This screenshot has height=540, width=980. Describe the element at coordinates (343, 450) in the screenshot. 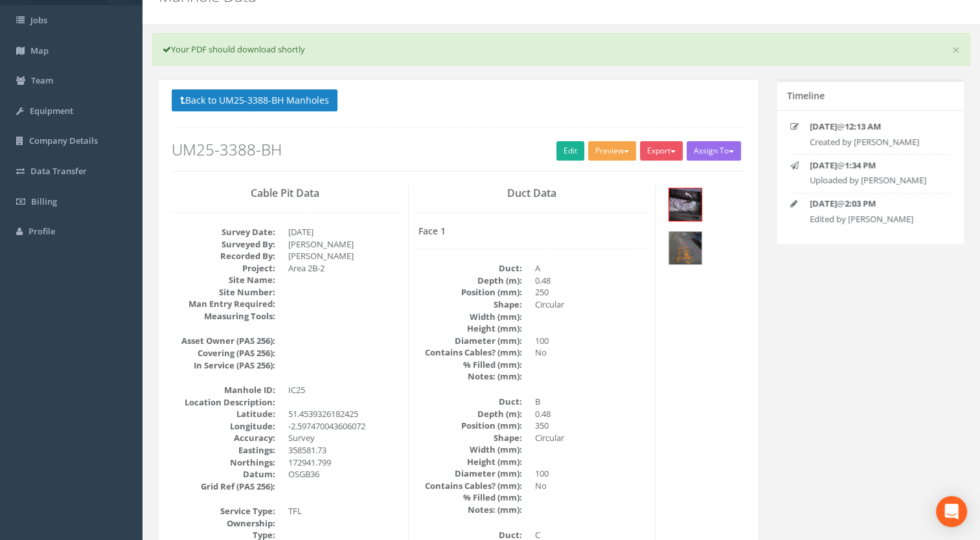

I see `dd: 358581.73` at that location.